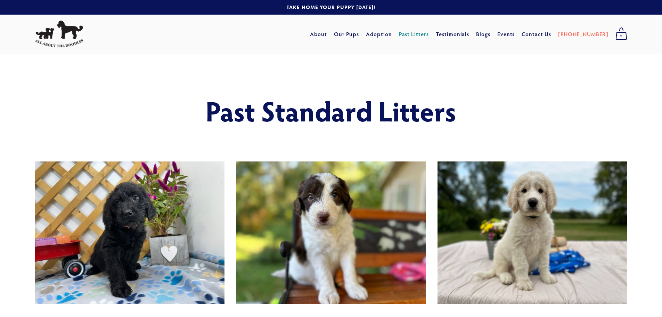 The image size is (662, 317). I want to click on a: Contact Us, so click(536, 34).